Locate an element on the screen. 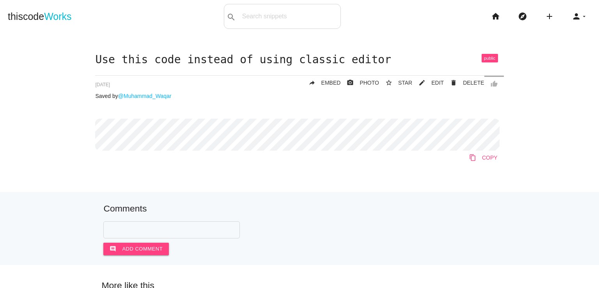  h1: Use this code instead of using classic editor is located at coordinates (299, 60).